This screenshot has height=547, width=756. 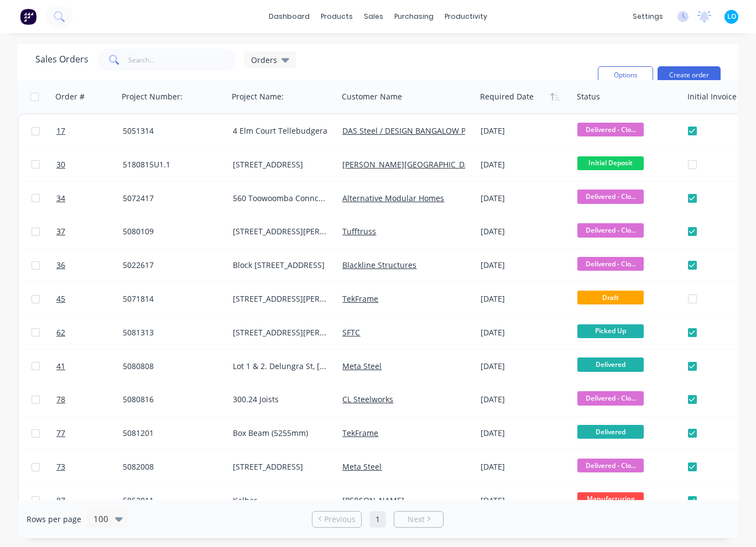 What do you see at coordinates (281, 198) in the screenshot?
I see `div: 560 Toowoomba Conncection Rd, Withcott` at bounding box center [281, 198].